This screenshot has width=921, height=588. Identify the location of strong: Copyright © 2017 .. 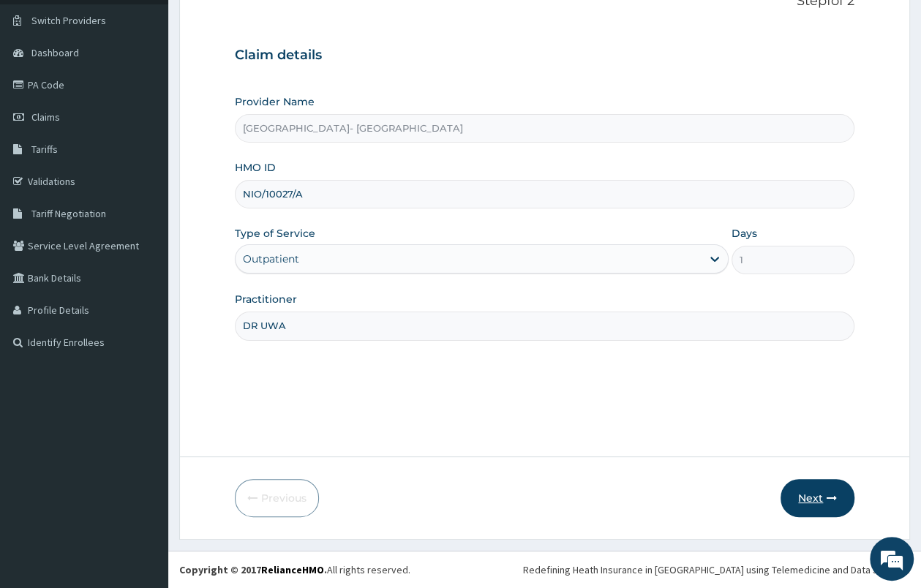
(253, 569).